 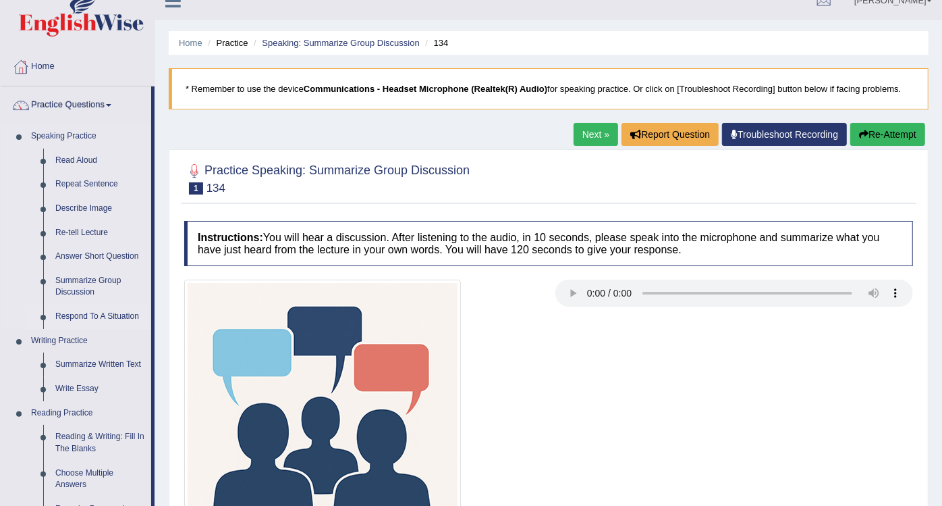 I want to click on a: Re-tell Lecture, so click(x=100, y=233).